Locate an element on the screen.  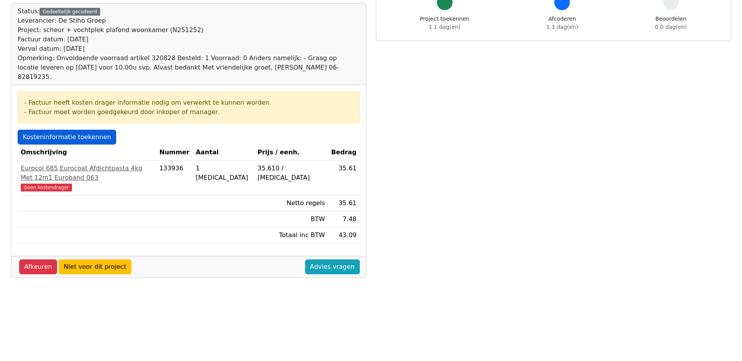
div: - Factuur heeft kosten drager informatie nodig om verwerkt te kunnen worden. is located at coordinates (189, 103).